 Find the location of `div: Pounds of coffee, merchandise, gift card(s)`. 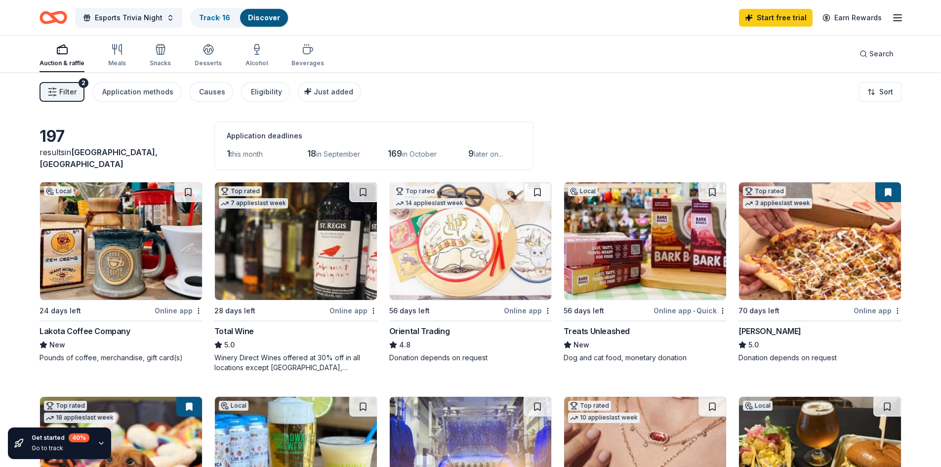

div: Pounds of coffee, merchandise, gift card(s) is located at coordinates (121, 358).